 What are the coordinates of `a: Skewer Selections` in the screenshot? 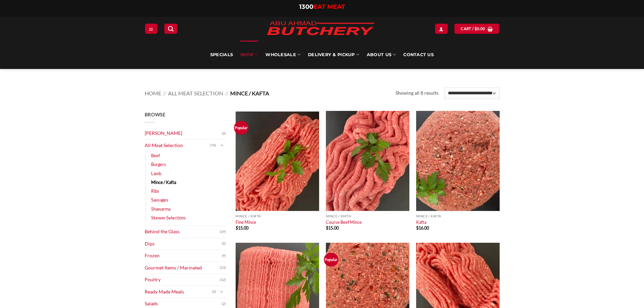 It's located at (169, 217).